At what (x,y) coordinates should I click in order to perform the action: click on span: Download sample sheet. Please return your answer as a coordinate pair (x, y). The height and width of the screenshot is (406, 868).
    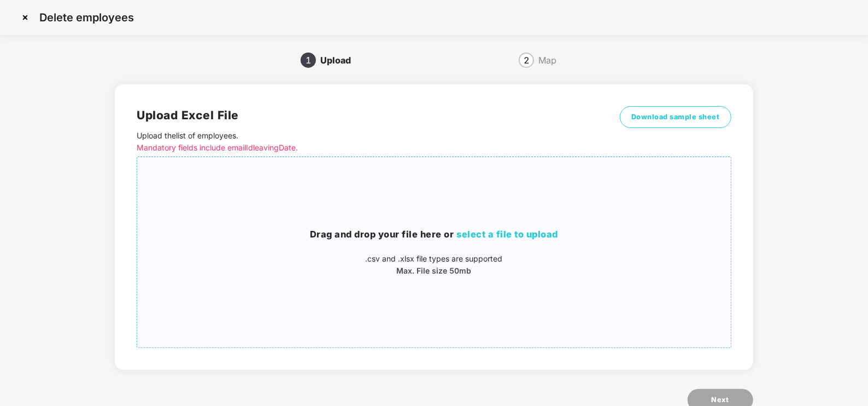
    Looking at the image, I should click on (675, 117).